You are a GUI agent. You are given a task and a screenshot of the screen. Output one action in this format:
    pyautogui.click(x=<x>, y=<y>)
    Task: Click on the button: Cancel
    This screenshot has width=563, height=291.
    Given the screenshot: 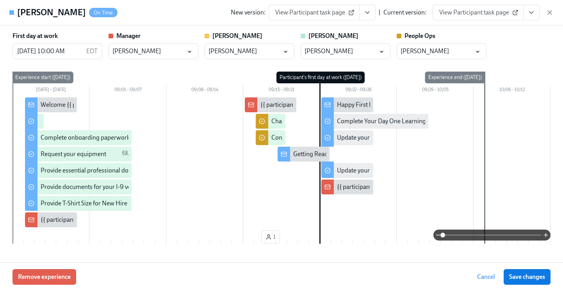 What is the action you would take?
    pyautogui.click(x=486, y=276)
    